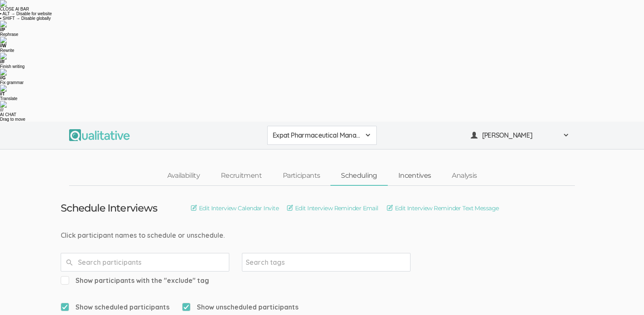  I want to click on a: Participants, so click(301, 175).